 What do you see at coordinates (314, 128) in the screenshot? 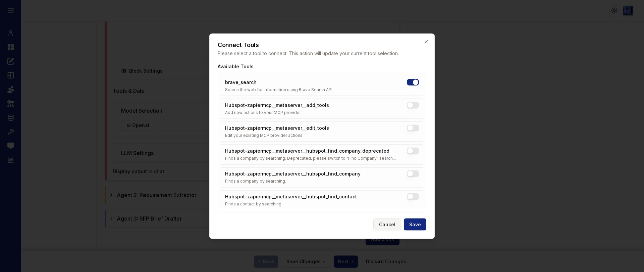
I see `div: Hubspot-zapiermcp__metaserver__edit_tools` at bounding box center [314, 128].